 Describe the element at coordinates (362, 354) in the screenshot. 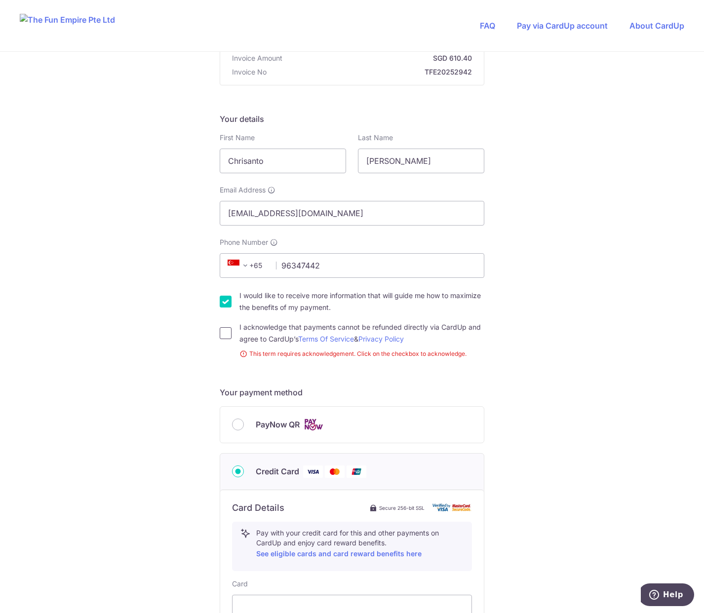

I see `small: This term requires acknowledgement. Click on the checkbox to acknowledge.` at that location.